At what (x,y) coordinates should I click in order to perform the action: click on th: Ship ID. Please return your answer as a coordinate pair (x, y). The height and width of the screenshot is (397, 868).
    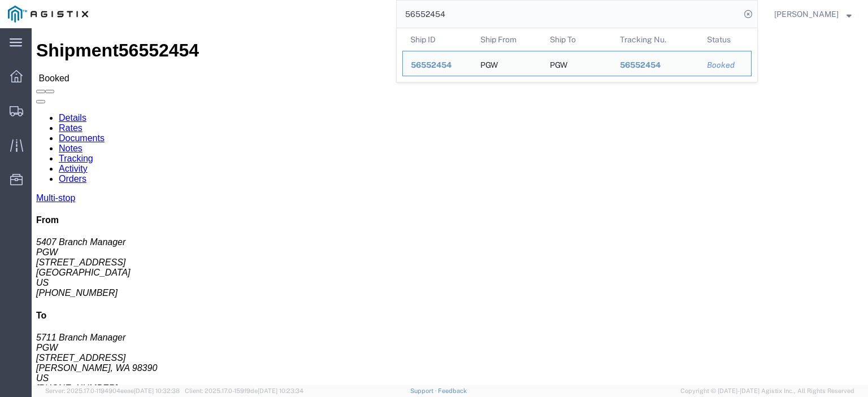
    Looking at the image, I should click on (437, 40).